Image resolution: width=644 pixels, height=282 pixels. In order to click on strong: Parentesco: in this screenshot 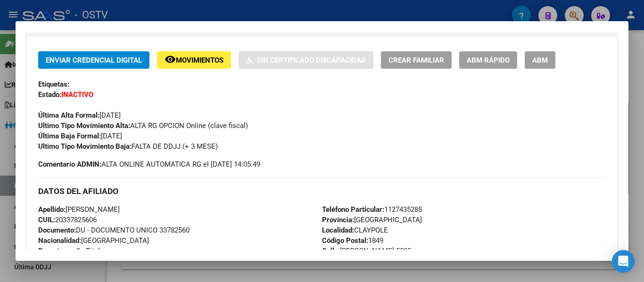, I will do `click(57, 251)`.